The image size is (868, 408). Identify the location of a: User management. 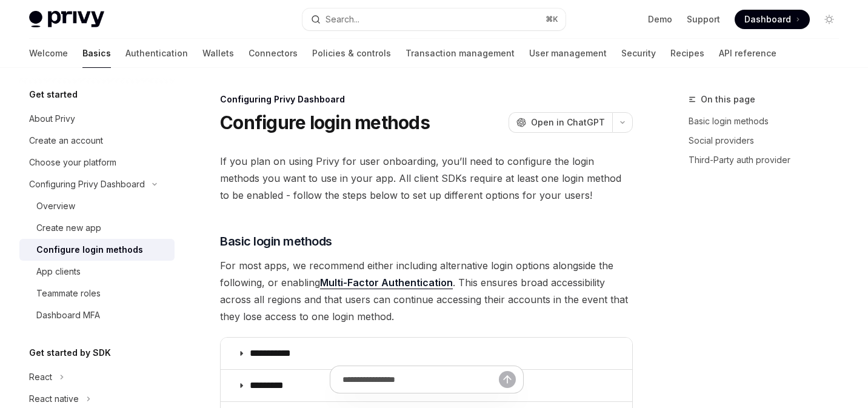
(568, 53).